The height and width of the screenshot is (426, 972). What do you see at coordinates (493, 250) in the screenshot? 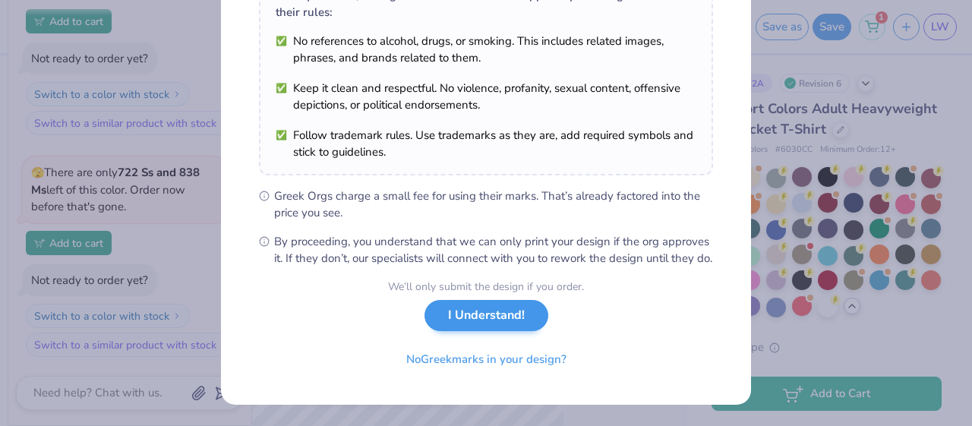
I see `span: By proceeding, you understand that we can only print your design if the org approves it. If they ...` at bounding box center [493, 250].